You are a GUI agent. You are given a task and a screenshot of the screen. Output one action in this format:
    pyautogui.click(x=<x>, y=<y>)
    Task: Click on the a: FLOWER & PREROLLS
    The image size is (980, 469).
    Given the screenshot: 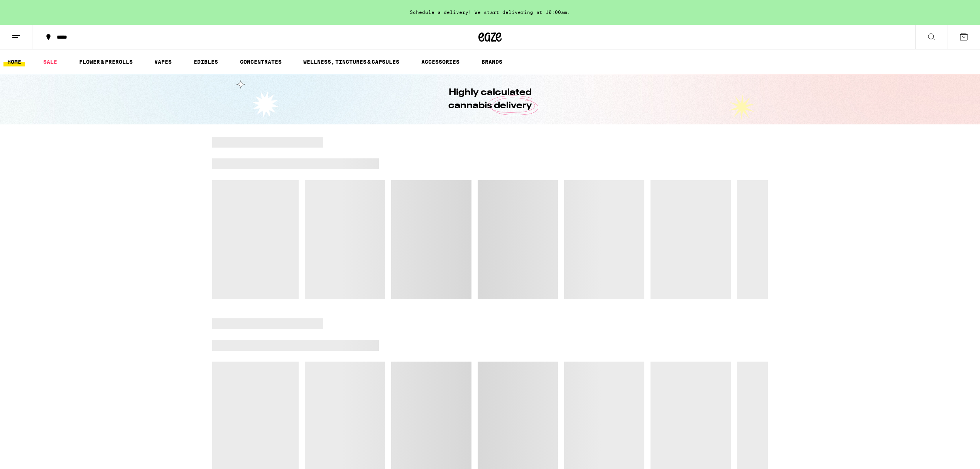 What is the action you would take?
    pyautogui.click(x=106, y=62)
    